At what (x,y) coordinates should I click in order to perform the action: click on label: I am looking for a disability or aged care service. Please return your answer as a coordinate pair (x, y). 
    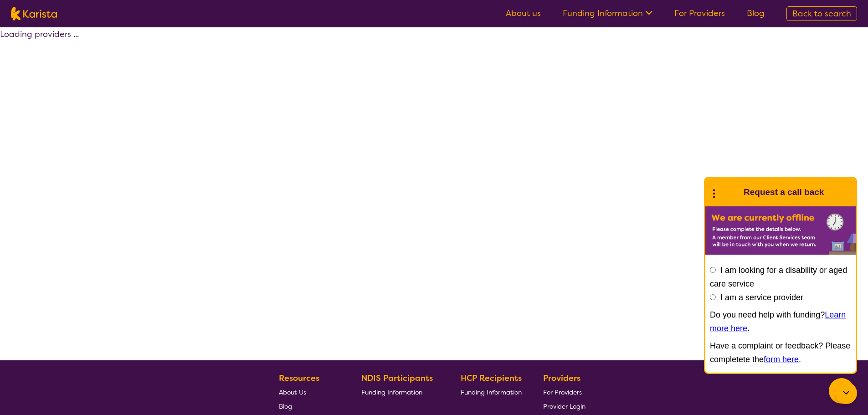
    Looking at the image, I should click on (779, 277).